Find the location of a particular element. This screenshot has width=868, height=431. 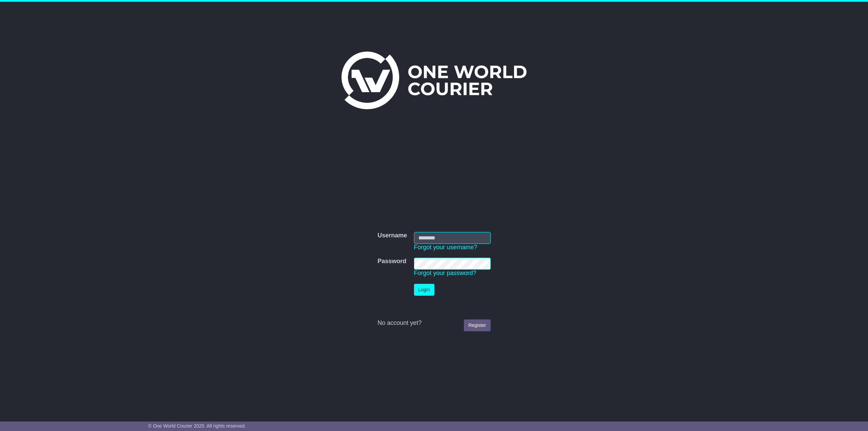

label: Username is located at coordinates (392, 236).